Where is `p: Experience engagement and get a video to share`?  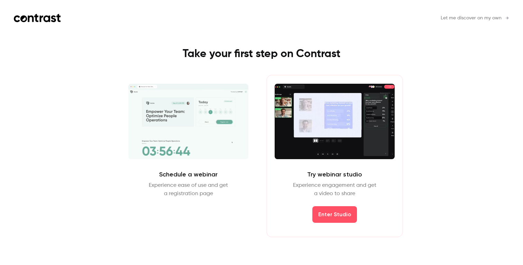
p: Experience engagement and get a video to share is located at coordinates (335, 190).